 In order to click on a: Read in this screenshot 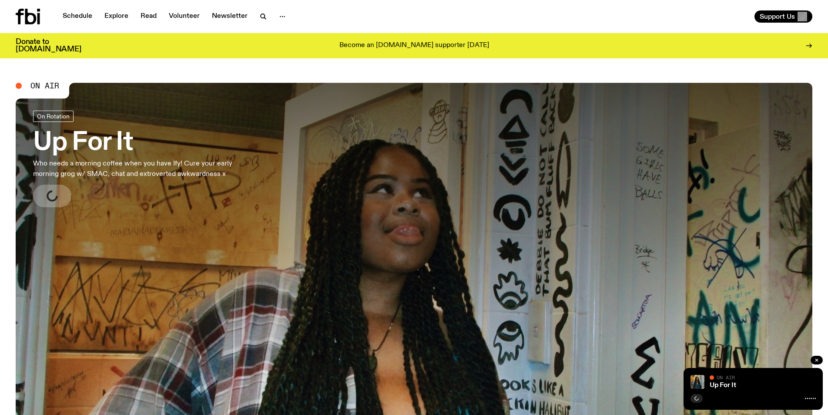, I will do `click(148, 17)`.